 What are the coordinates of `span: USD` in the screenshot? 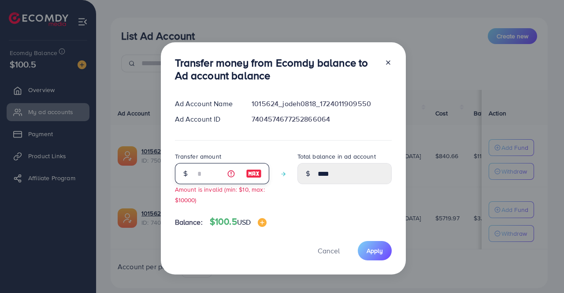 It's located at (244, 222).